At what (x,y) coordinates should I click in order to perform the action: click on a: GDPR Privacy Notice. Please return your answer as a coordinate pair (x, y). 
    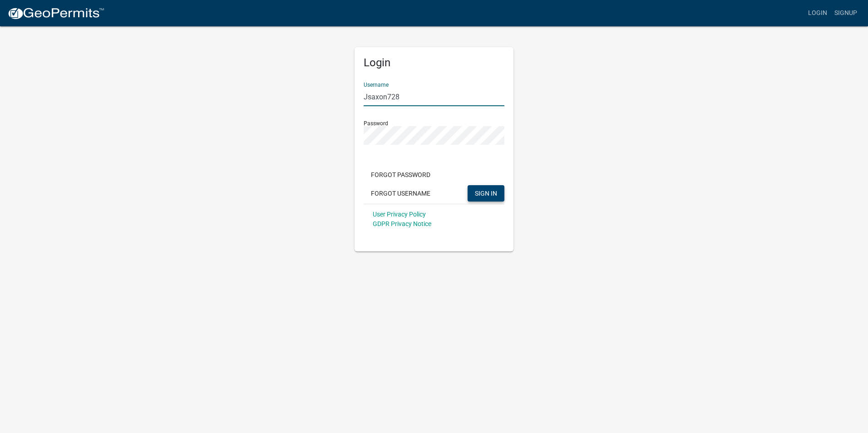
    Looking at the image, I should click on (402, 224).